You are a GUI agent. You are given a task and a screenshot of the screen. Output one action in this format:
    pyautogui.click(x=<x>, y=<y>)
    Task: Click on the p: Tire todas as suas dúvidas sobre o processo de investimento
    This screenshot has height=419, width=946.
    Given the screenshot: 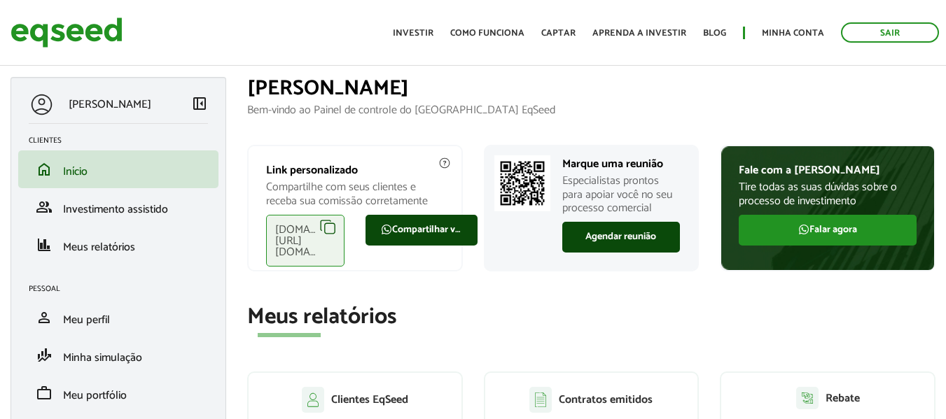 What is the action you would take?
    pyautogui.click(x=827, y=194)
    